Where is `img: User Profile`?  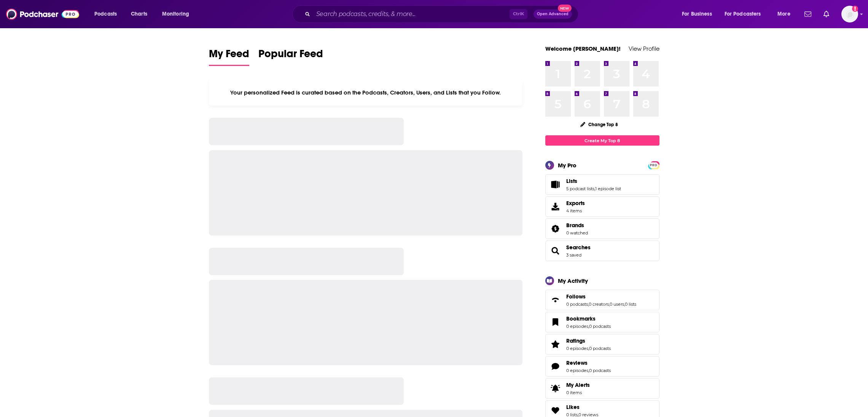
img: User Profile is located at coordinates (850, 14).